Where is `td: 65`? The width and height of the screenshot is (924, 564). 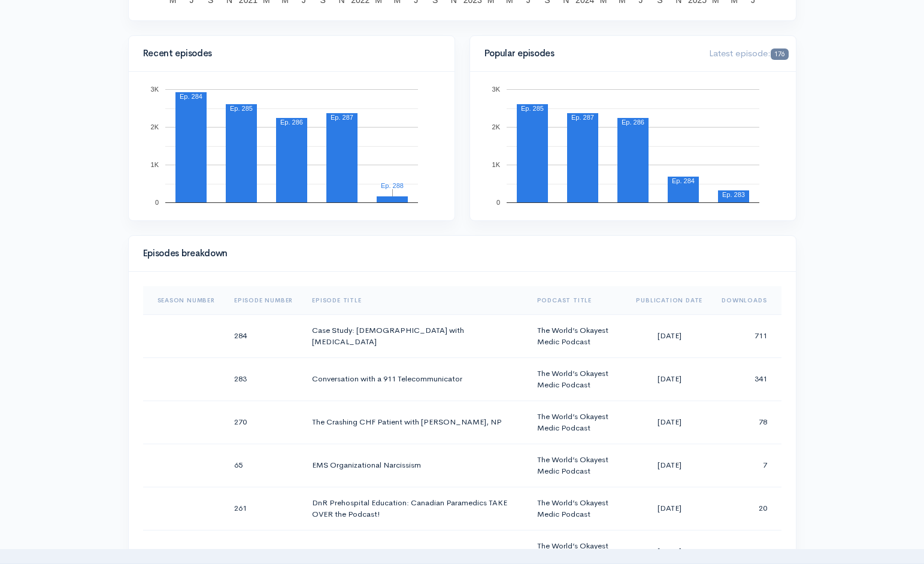
td: 65 is located at coordinates (263, 465).